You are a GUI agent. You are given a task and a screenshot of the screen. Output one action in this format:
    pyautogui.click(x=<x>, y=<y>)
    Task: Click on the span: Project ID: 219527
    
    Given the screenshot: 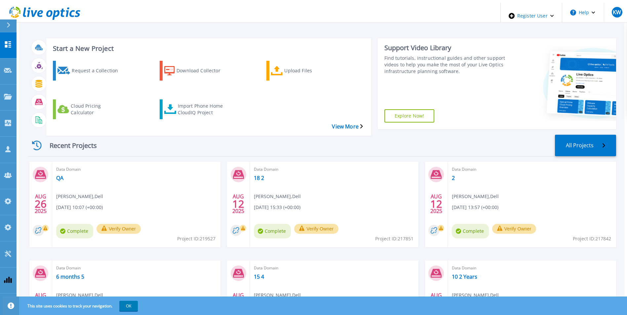 What is the action you would take?
    pyautogui.click(x=196, y=239)
    